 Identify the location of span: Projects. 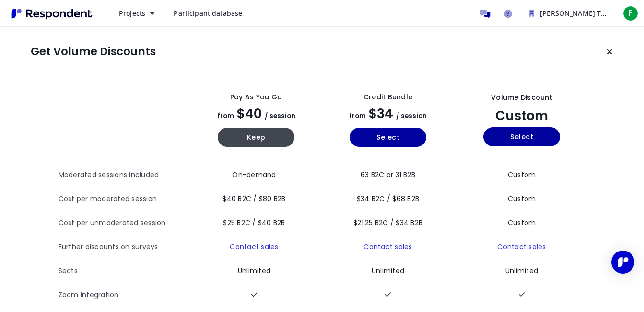
(132, 13).